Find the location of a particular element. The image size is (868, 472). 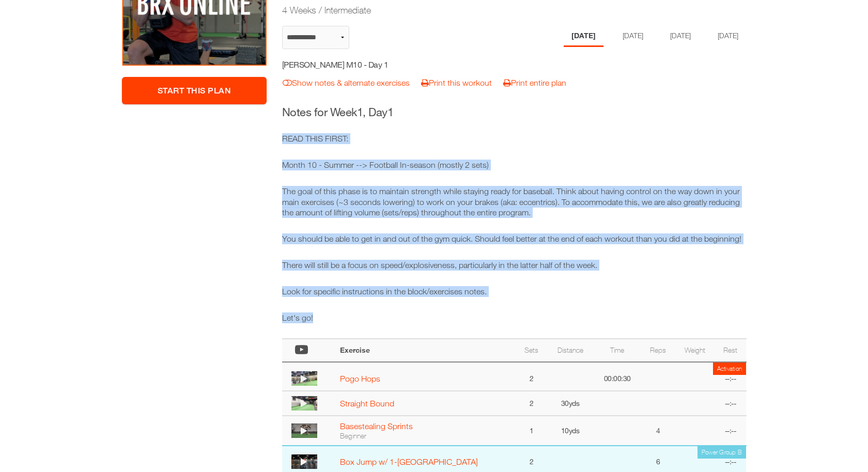

li: Day 1 is located at coordinates (583, 36).